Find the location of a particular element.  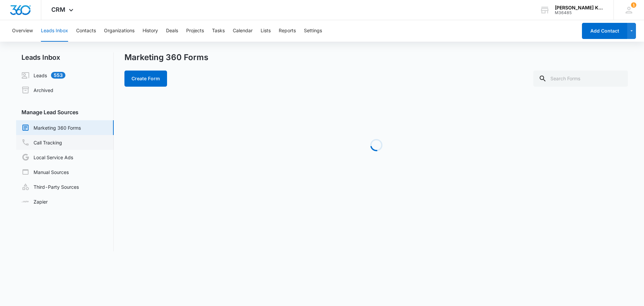

a: Third-Party Sources is located at coordinates (50, 187).